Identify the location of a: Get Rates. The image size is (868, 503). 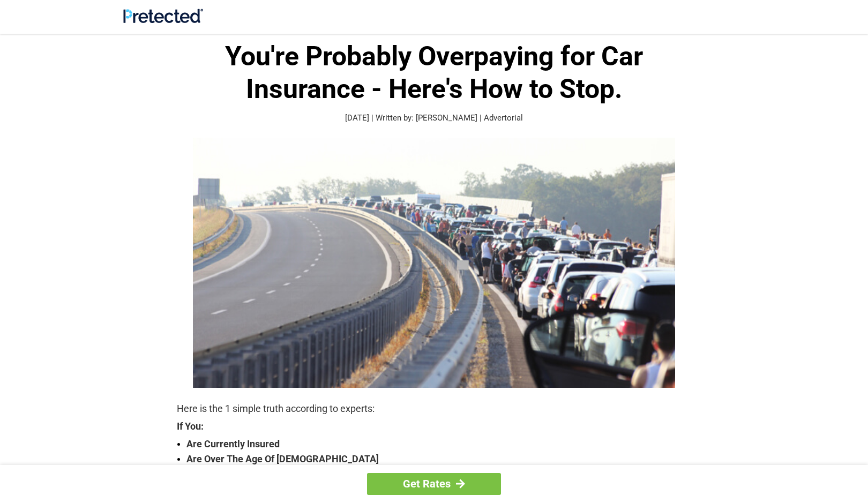
(434, 484).